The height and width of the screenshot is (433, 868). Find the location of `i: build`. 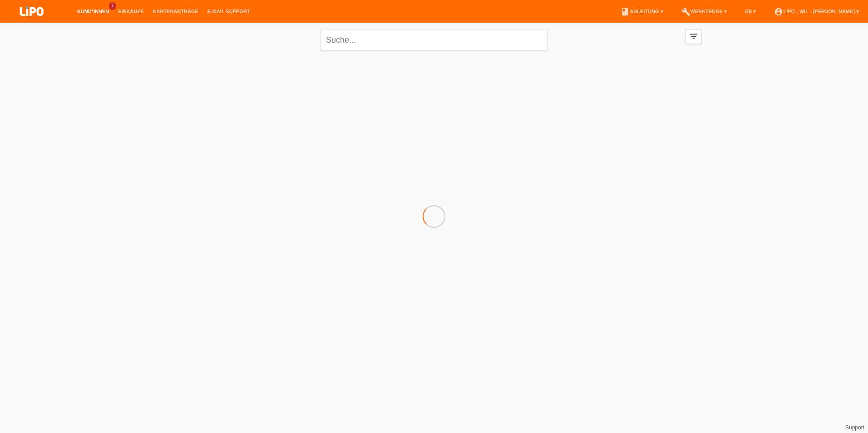

i: build is located at coordinates (686, 12).